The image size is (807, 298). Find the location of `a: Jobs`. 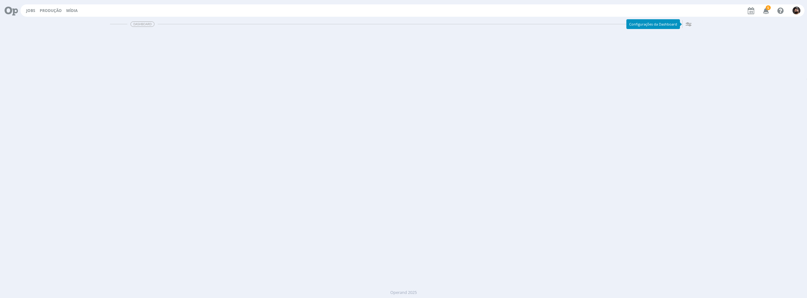

a: Jobs is located at coordinates (31, 10).